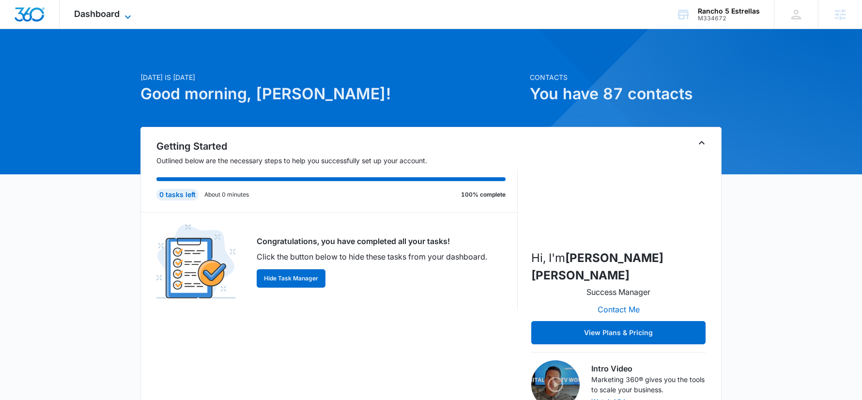  I want to click on p: Marketing 360® gives you the tools to scale your business., so click(648, 384).